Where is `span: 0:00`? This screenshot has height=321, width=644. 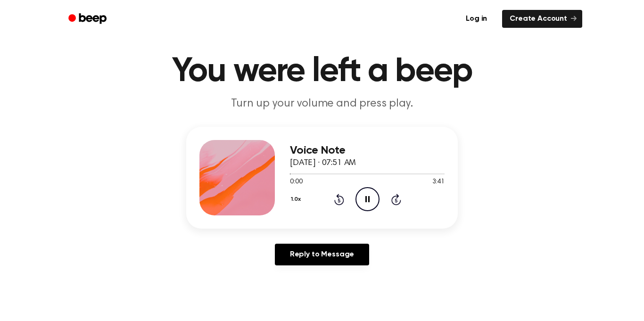
span: 0:00 is located at coordinates (296, 182).